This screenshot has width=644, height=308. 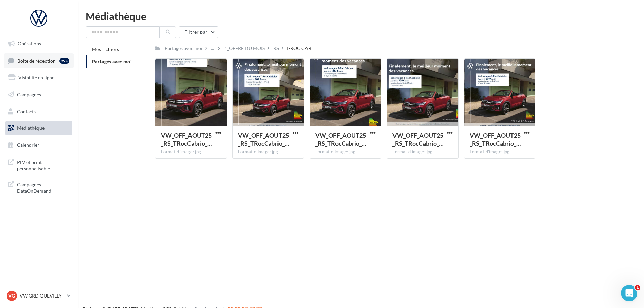 What do you see at coordinates (264, 139) in the screenshot?
I see `span: VW_OFF_AOUT25_RS_TRocCabrio_CARRE` at bounding box center [264, 139].